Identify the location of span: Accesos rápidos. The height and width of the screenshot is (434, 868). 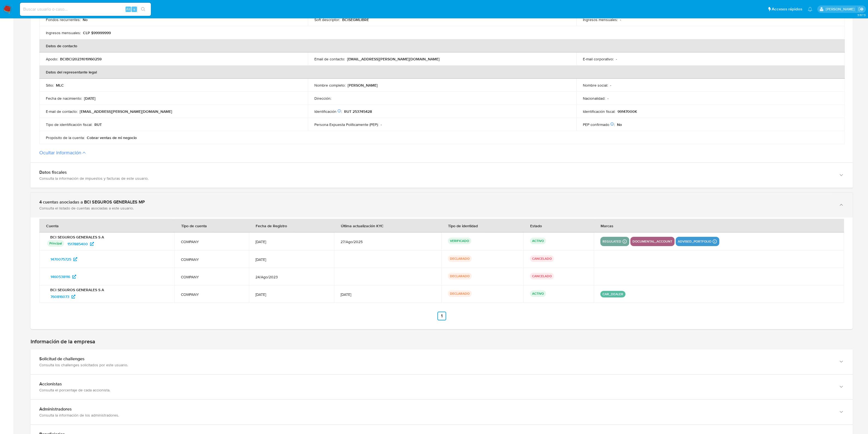
(787, 9).